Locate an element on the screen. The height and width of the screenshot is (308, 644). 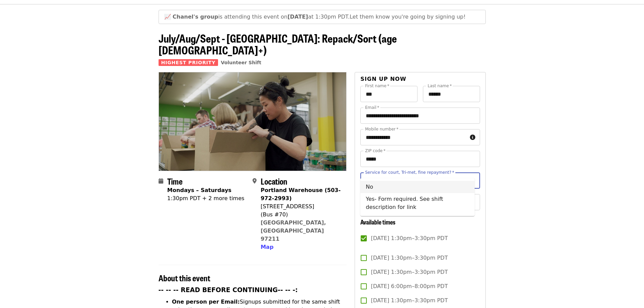
i: calendar icon is located at coordinates (161, 180).